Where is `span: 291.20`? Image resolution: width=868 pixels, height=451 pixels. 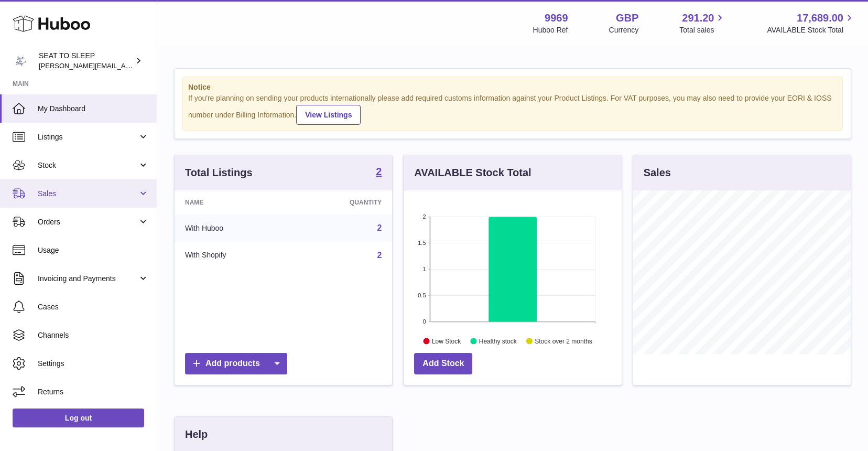
span: 291.20 is located at coordinates (698, 18).